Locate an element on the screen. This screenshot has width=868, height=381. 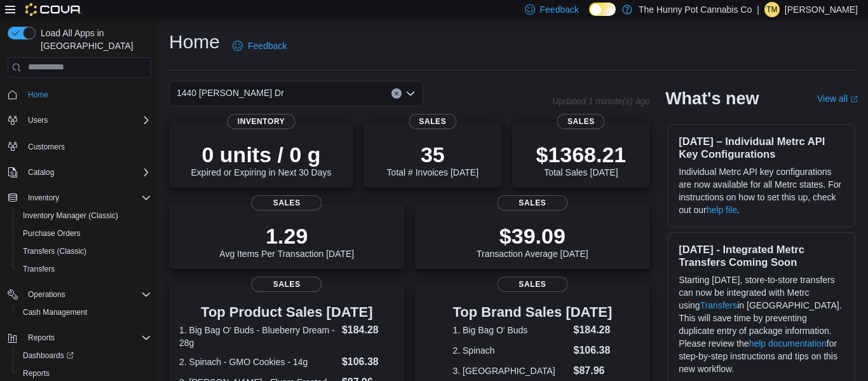
button: Cash Management is located at coordinates (85, 312).